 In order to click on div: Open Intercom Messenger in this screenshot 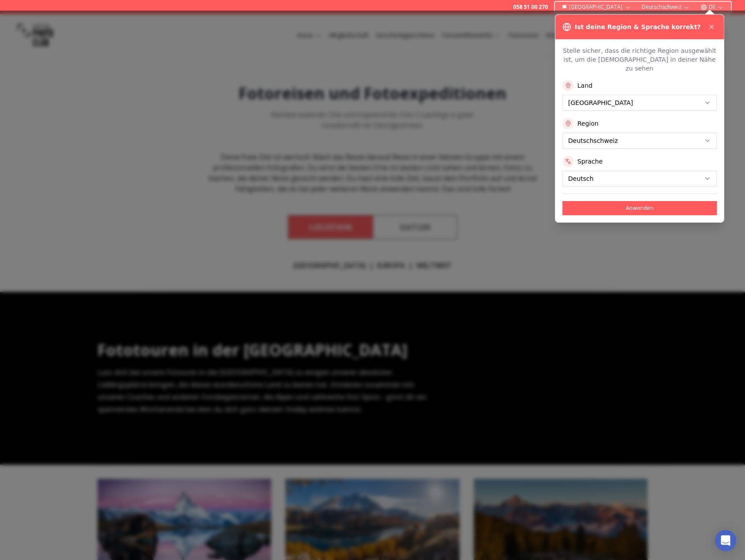, I will do `click(726, 541)`.